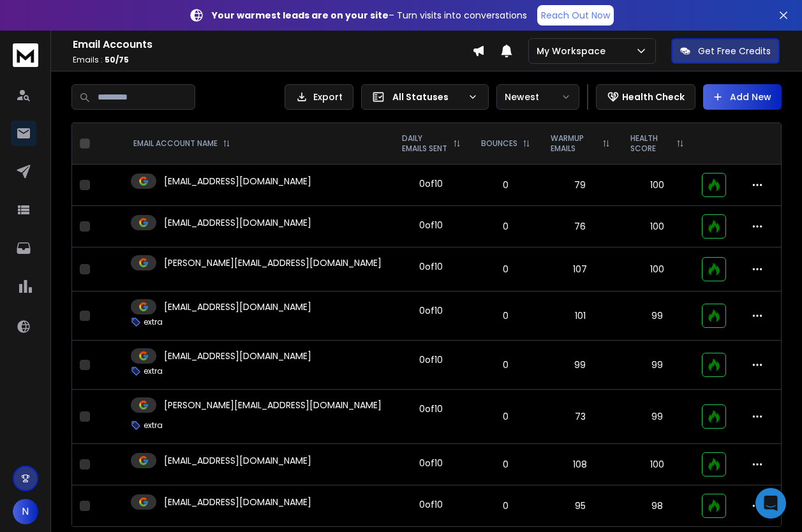  I want to click on a: Reach Out Now, so click(575, 16).